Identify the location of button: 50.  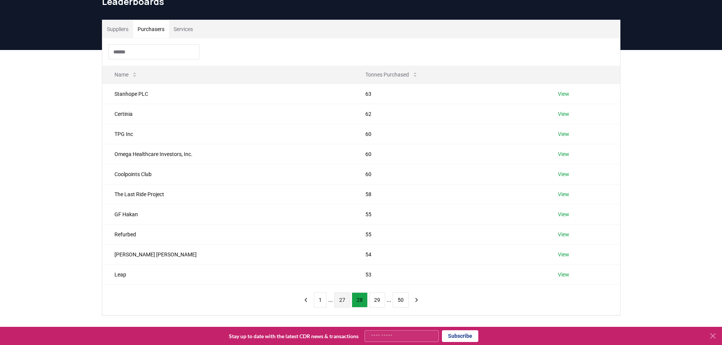
(401, 300).